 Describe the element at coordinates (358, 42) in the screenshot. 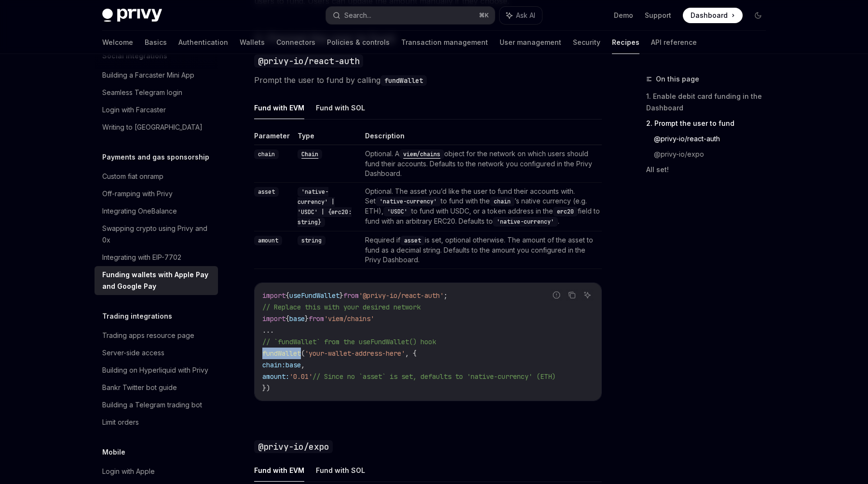

I see `a: Policies & controls` at that location.